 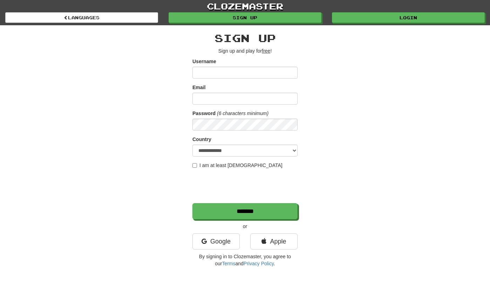 I want to click on em: (6 characters minimum), so click(x=243, y=113).